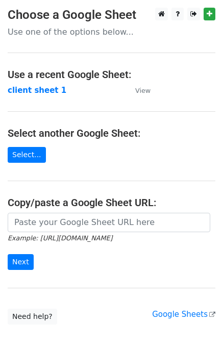 The image size is (223, 348). I want to click on p: Use one of the options below..., so click(111, 32).